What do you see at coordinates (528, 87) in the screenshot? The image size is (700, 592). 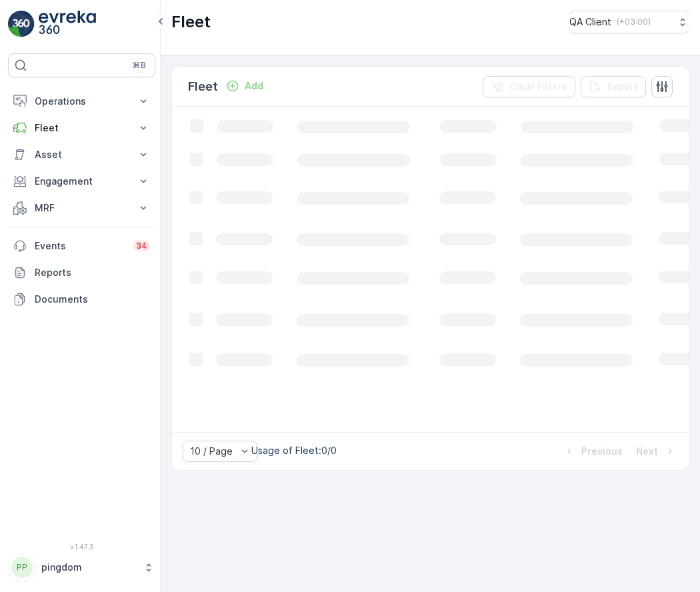 I see `button: Clear Filters` at bounding box center [528, 87].